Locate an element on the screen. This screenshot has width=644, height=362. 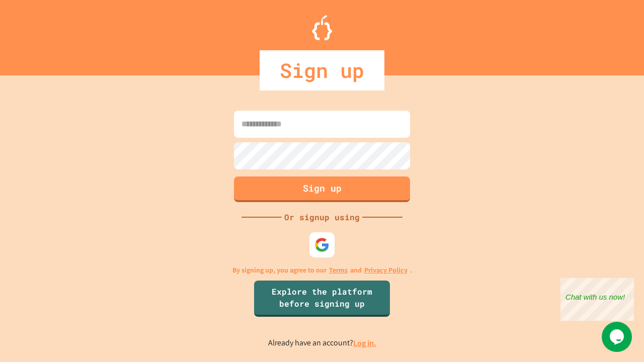
p: Chat with us now! is located at coordinates (35, 19).